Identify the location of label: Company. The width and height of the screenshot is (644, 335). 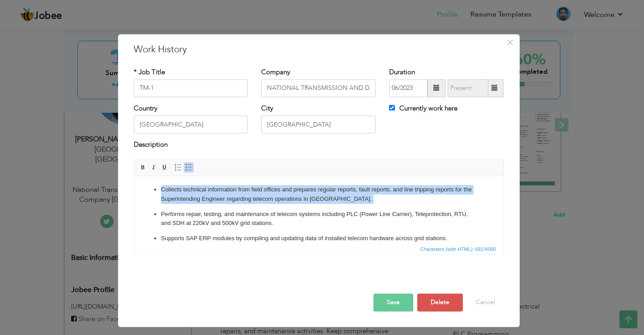
(275, 72).